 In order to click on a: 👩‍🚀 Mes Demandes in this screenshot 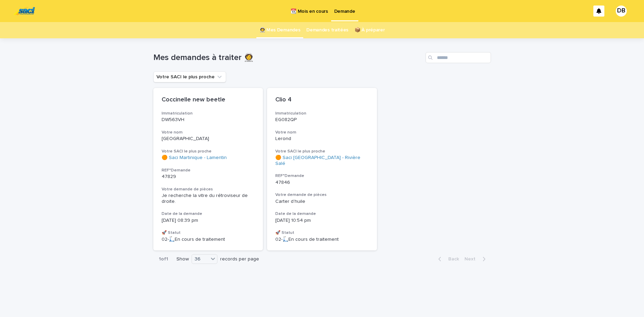, I will do `click(280, 30)`.